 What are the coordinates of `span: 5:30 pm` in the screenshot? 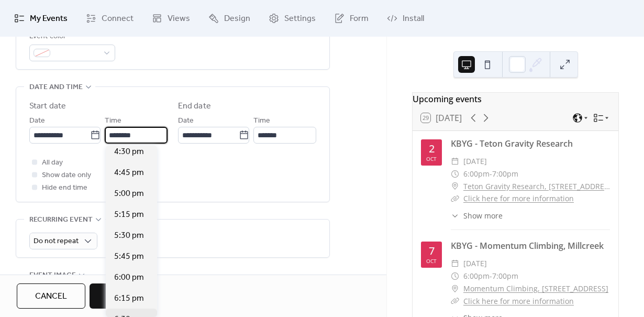 It's located at (129, 236).